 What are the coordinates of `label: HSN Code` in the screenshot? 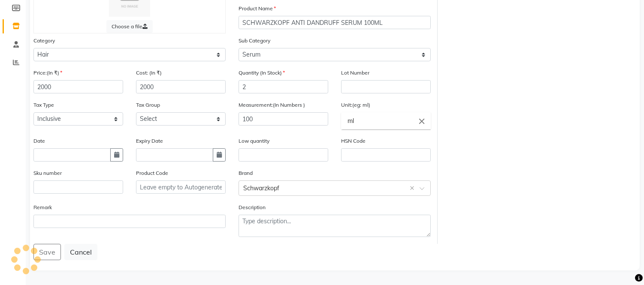 It's located at (353, 141).